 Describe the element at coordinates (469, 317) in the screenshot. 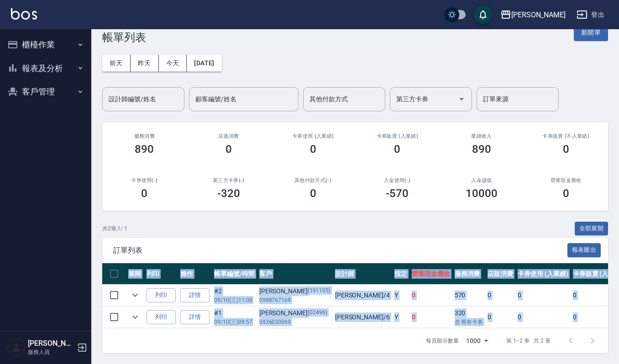

I see `td: 320` at that location.